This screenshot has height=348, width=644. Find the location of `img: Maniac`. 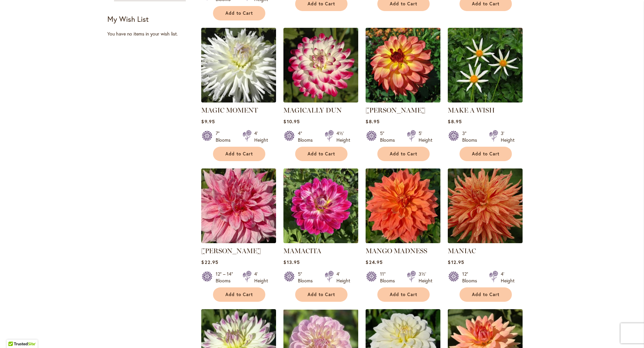

img: Maniac is located at coordinates (485, 206).